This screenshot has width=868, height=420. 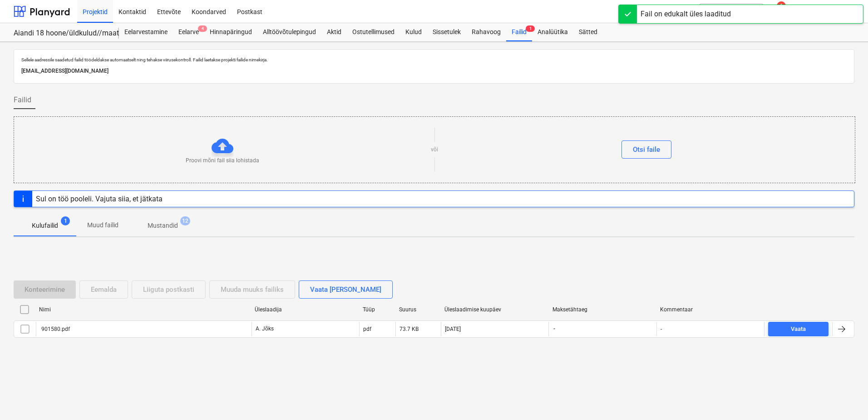 What do you see at coordinates (603, 309) in the screenshot?
I see `div: Maksetähtaeg` at bounding box center [603, 309].